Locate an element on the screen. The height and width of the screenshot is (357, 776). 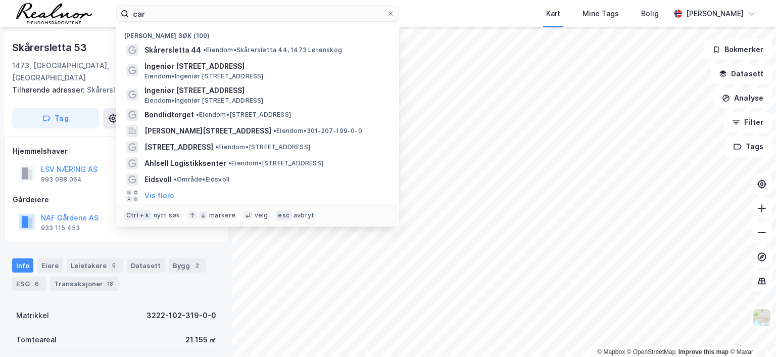
div: Mine Tags is located at coordinates (601, 14).